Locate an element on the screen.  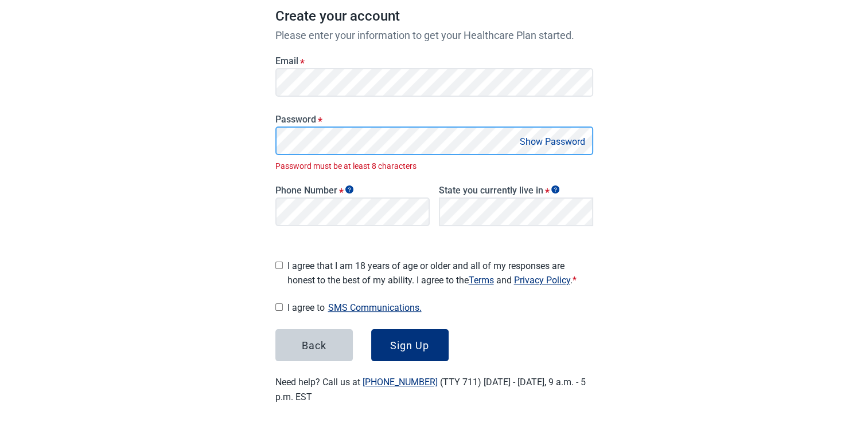
span: I agree that I am 18 years of age or older and all of my responses are honest to the best of my a... is located at coordinates (440, 273).